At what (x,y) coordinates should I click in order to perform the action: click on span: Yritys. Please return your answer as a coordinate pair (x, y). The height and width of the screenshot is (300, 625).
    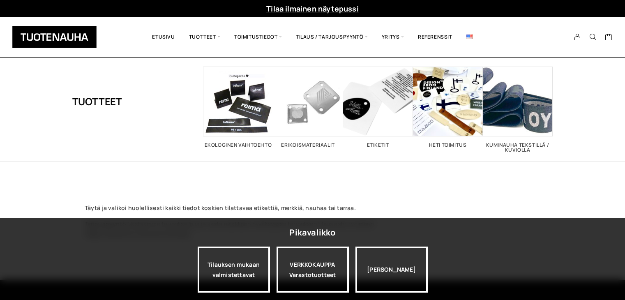
    Looking at the image, I should click on (393, 37).